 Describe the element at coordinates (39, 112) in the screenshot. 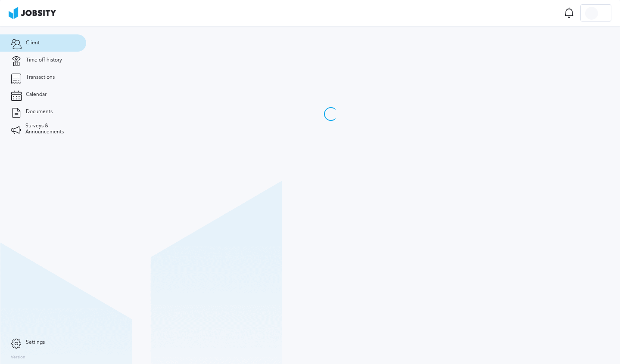

I see `span: Documents` at that location.